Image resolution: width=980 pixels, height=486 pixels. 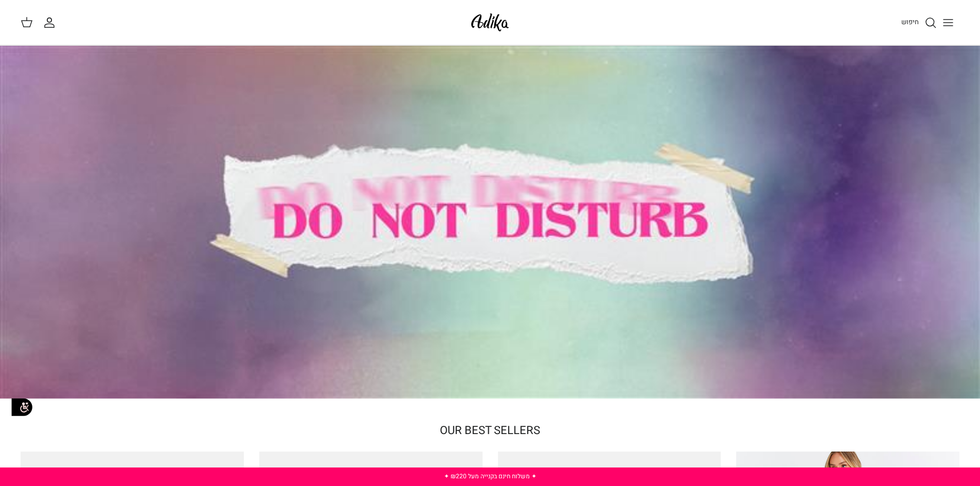 What do you see at coordinates (948, 23) in the screenshot?
I see `button: Toggle menu` at bounding box center [948, 23].